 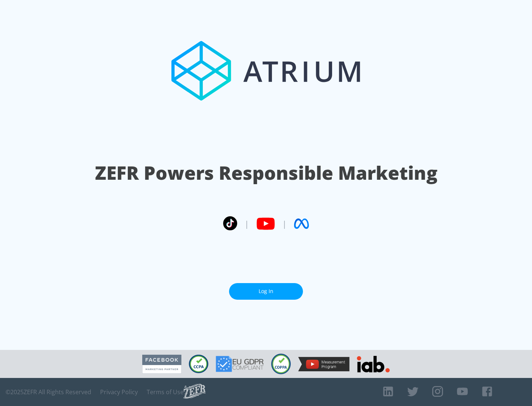 What do you see at coordinates (266, 173) in the screenshot?
I see `h1: ZEFR Powers Responsible Marketing` at bounding box center [266, 173].